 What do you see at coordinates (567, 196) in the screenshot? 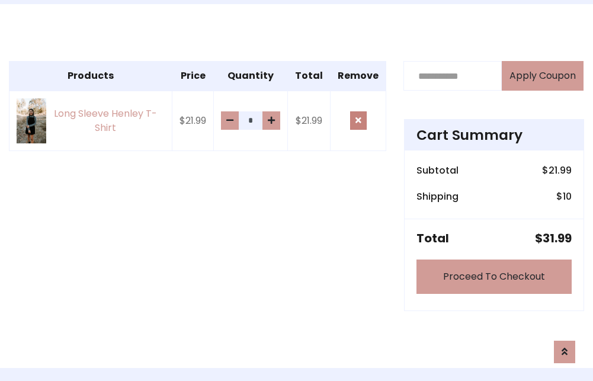
I see `span: 10` at bounding box center [567, 196].